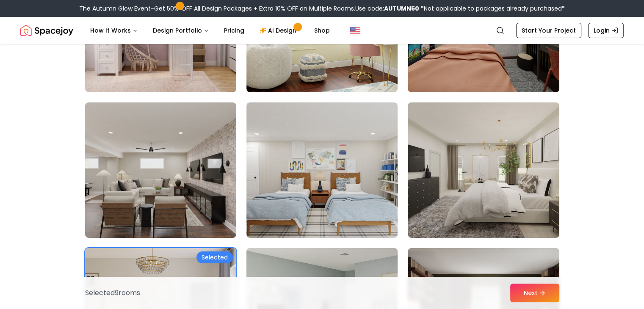 The height and width of the screenshot is (309, 644). Describe the element at coordinates (483, 170) in the screenshot. I see `img: Room room-63` at that location.